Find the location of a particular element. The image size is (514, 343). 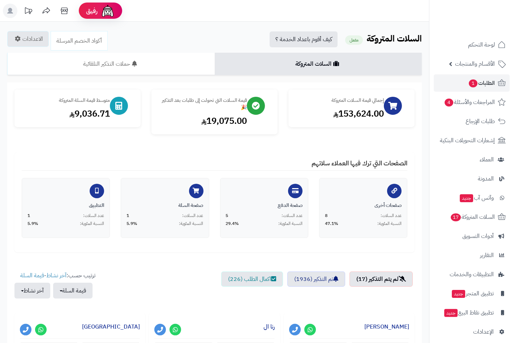

a: قيمة السلة is located at coordinates (32, 276).